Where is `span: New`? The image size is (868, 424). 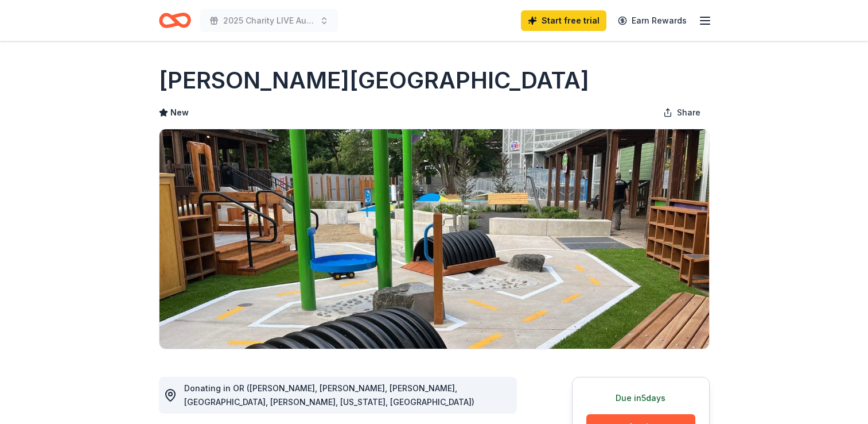
span: New is located at coordinates (180, 113).